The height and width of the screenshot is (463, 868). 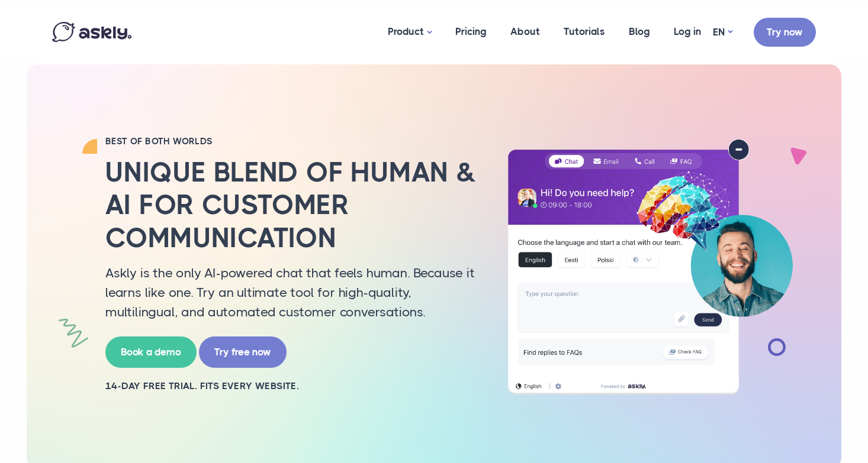 What do you see at coordinates (92, 32) in the screenshot?
I see `img: Askly` at bounding box center [92, 32].